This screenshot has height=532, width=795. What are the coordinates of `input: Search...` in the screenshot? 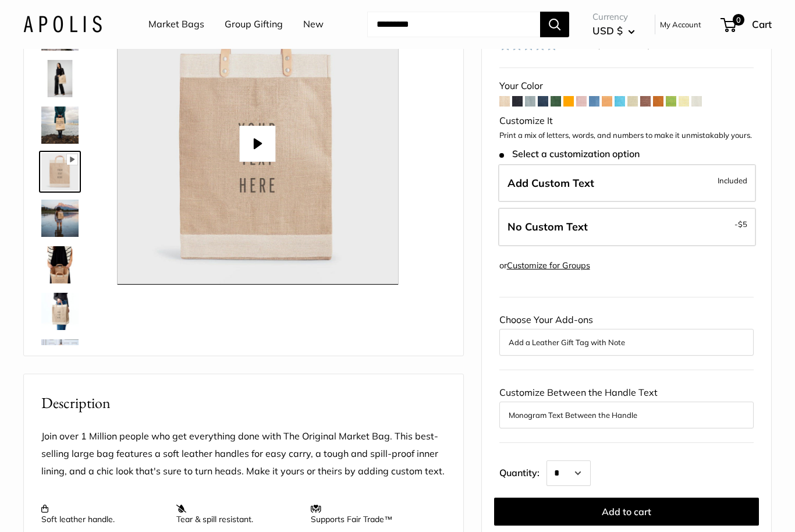 It's located at (454, 24).